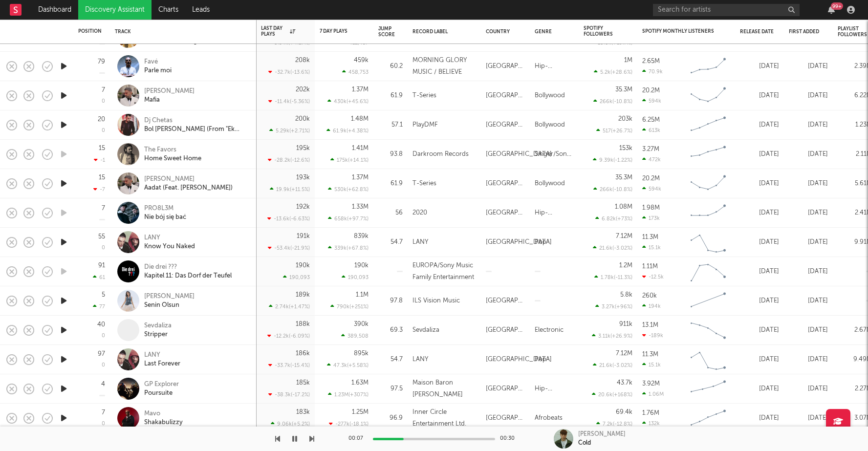 This screenshot has height=451, width=868. Describe the element at coordinates (584, 443) in the screenshot. I see `div: Cold` at that location.